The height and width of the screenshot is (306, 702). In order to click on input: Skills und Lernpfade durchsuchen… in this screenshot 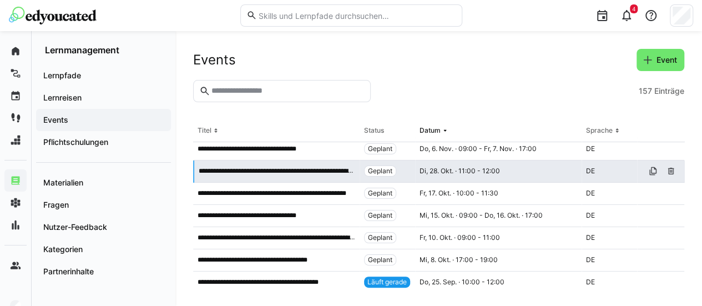, I will do `click(356, 16)`.